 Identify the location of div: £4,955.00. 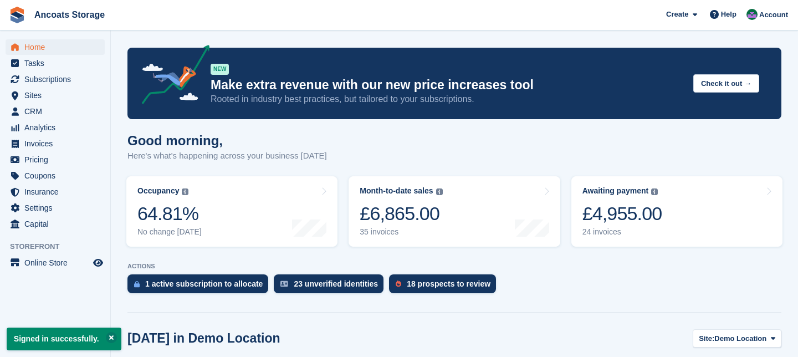
(622, 213).